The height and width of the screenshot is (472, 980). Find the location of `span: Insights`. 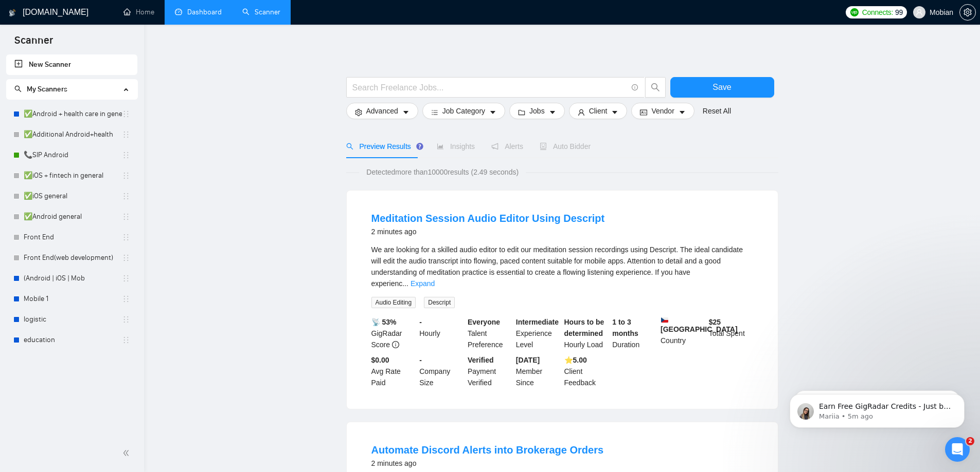

span: Insights is located at coordinates (456, 147).